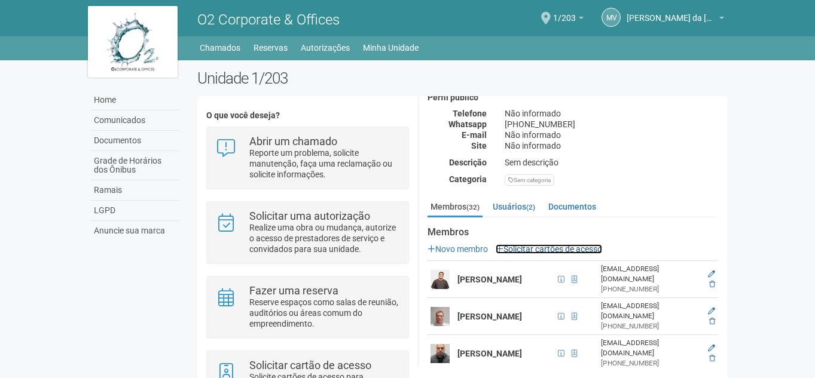 Image resolution: width=815 pixels, height=378 pixels. What do you see at coordinates (324, 313) in the screenshot?
I see `p: Reserve espaços como salas de reunião, auditórios ou áreas comum do empreendimento.` at bounding box center [324, 313].